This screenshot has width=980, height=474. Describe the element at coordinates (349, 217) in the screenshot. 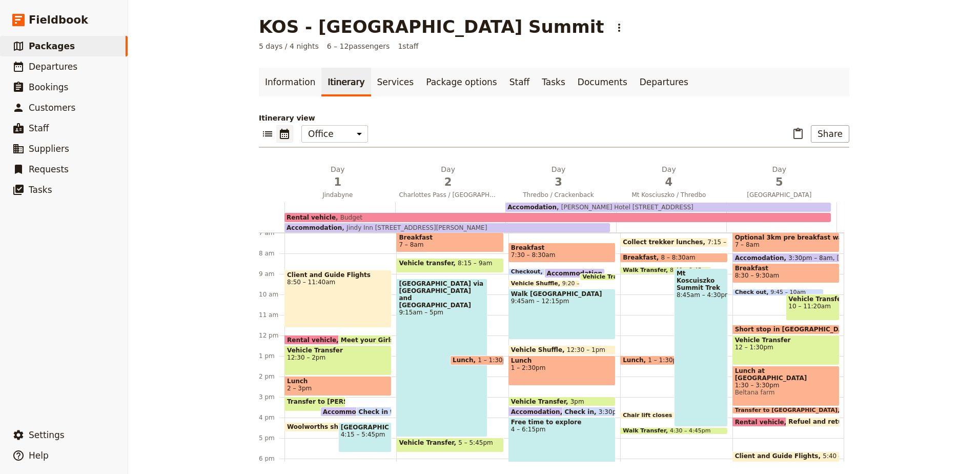

I see `span: Budget` at that location.